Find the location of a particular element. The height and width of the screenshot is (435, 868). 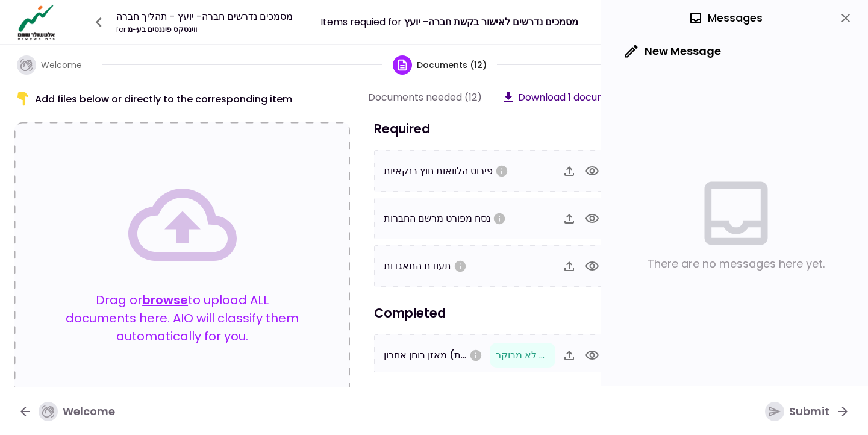

span: נסח מפורט מרשם החברות is located at coordinates (437, 218).